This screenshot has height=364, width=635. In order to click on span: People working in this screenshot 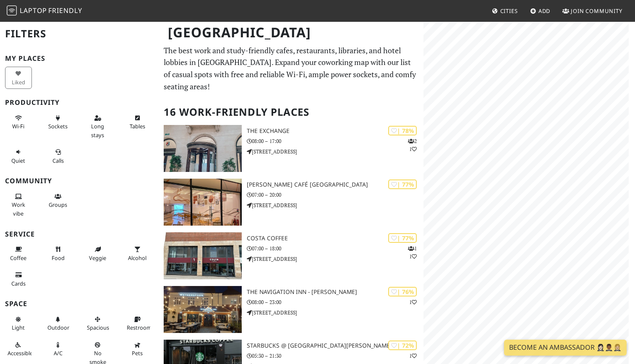, I will do `click(18, 209)`.